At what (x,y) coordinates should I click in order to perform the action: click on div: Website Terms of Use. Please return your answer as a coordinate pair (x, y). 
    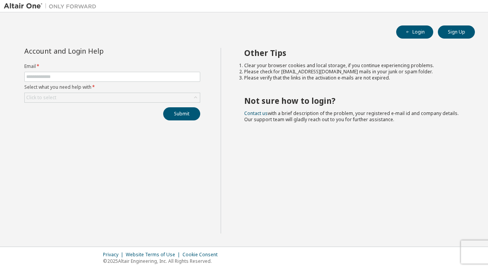
    Looking at the image, I should click on (154, 254).